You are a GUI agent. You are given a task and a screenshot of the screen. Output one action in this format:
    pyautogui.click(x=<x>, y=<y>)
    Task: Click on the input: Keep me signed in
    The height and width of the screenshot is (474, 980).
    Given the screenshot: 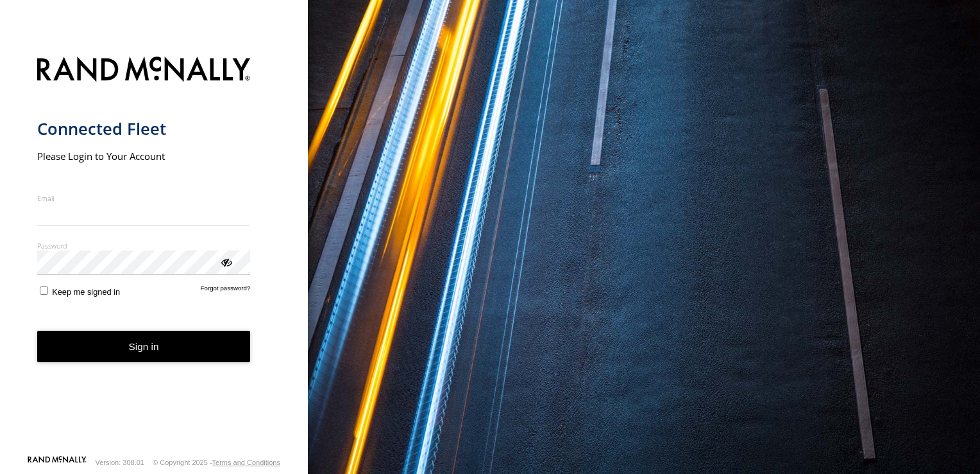 What is the action you would take?
    pyautogui.click(x=43, y=290)
    